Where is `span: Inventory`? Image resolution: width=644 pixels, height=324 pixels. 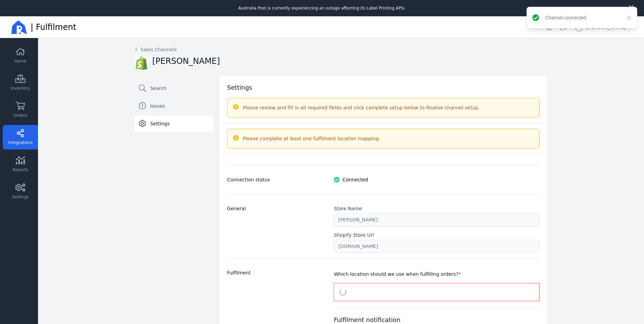
span: Inventory is located at coordinates (20, 88).